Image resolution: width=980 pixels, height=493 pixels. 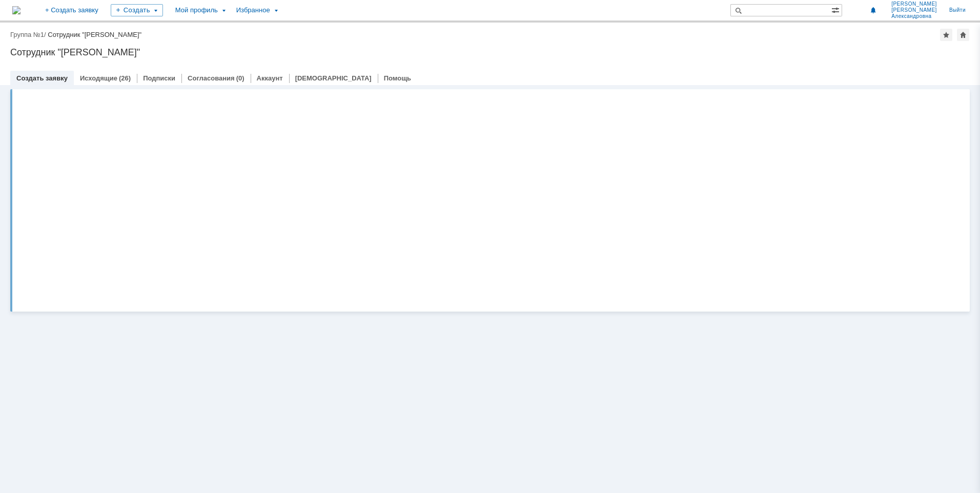 What do you see at coordinates (98, 78) in the screenshot?
I see `a: Исходящие` at bounding box center [98, 78].